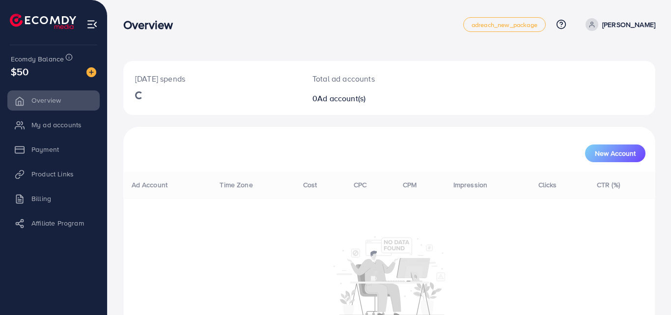  What do you see at coordinates (152, 25) in the screenshot?
I see `h3: Overview` at bounding box center [152, 25].